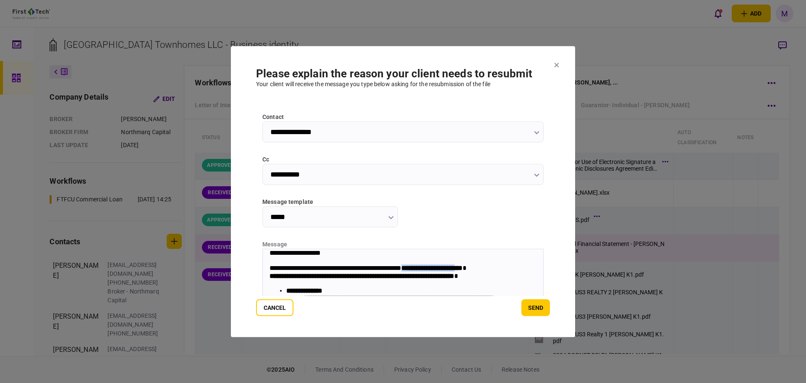 The image size is (806, 383). Describe the element at coordinates (403, 73) in the screenshot. I see `h1: Please explain the reason your client needs to resubmit` at that location.